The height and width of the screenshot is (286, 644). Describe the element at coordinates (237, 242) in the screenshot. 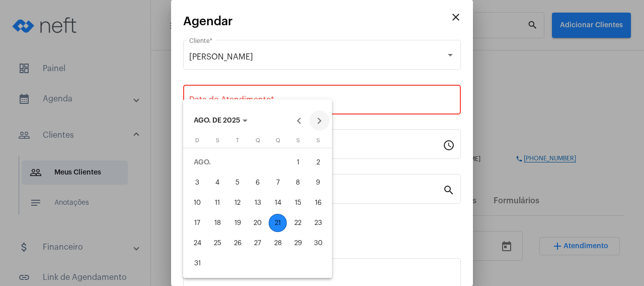

I see `div: 26` at that location.